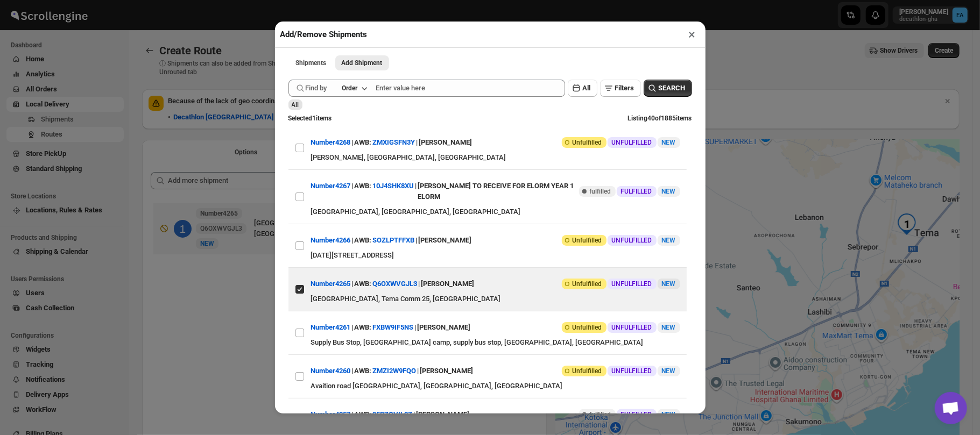 This screenshot has height=435, width=980. What do you see at coordinates (331, 327) in the screenshot?
I see `button: Number4261` at bounding box center [331, 327].